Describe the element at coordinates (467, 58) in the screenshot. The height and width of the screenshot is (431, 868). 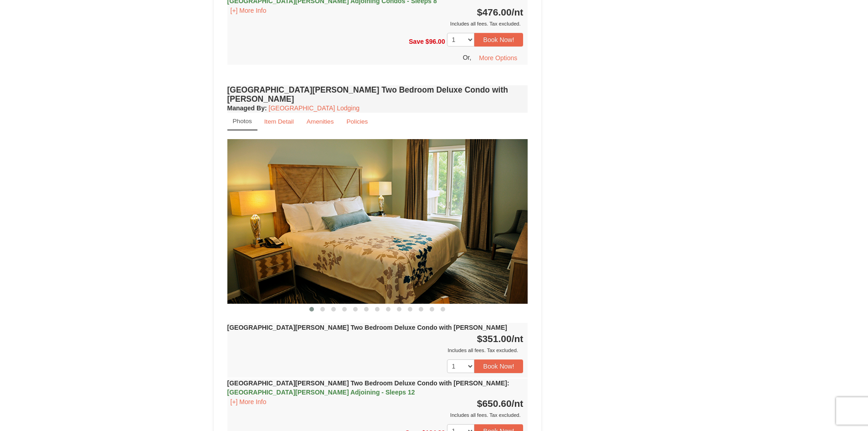
I see `span: Or,` at that location.